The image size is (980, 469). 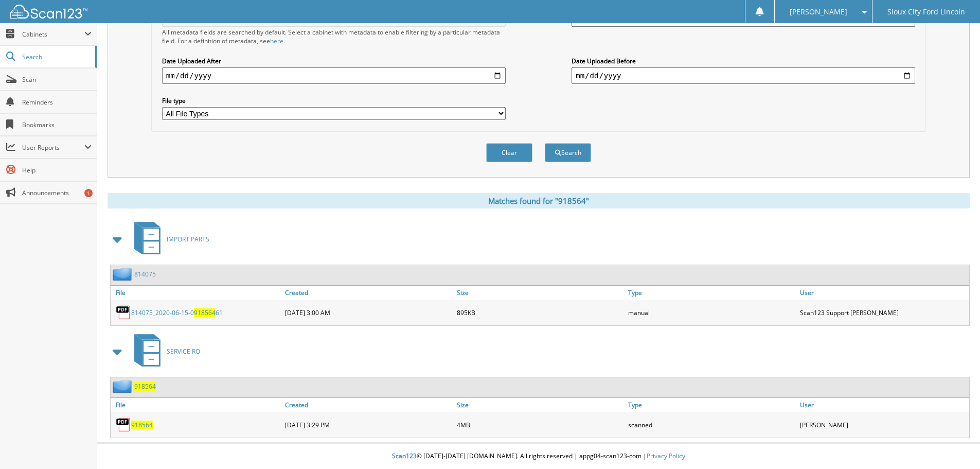 What do you see at coordinates (49, 12) in the screenshot?
I see `img: scan123-logo-white.svg` at bounding box center [49, 12].